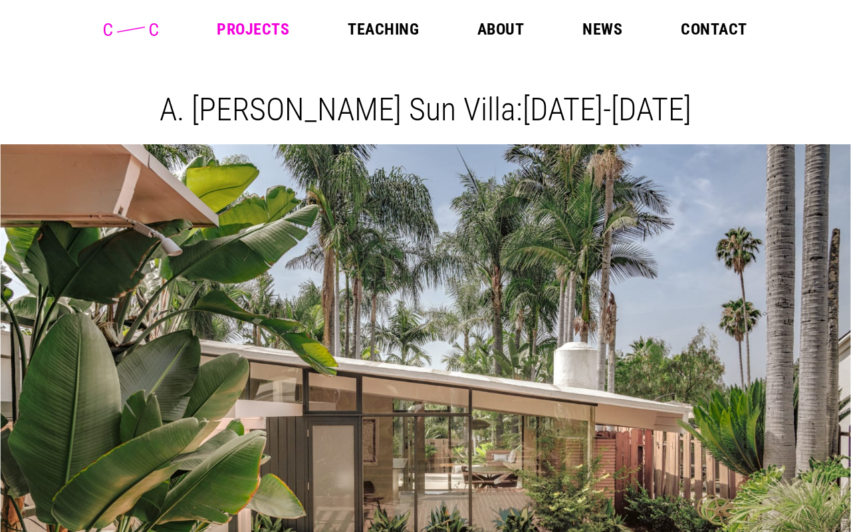  Describe the element at coordinates (383, 29) in the screenshot. I see `a: Teaching` at that location.